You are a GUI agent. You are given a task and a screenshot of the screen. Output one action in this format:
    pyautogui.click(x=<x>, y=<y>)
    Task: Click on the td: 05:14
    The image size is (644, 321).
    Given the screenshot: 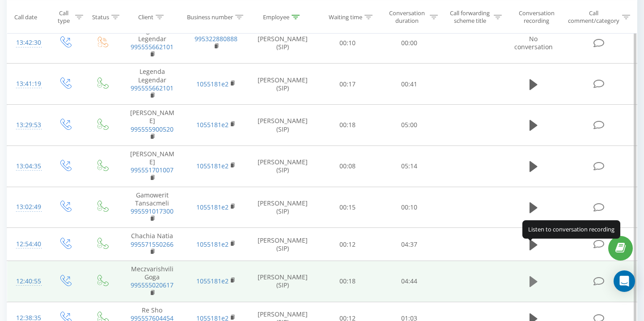 What is the action you would take?
    pyautogui.click(x=409, y=166)
    